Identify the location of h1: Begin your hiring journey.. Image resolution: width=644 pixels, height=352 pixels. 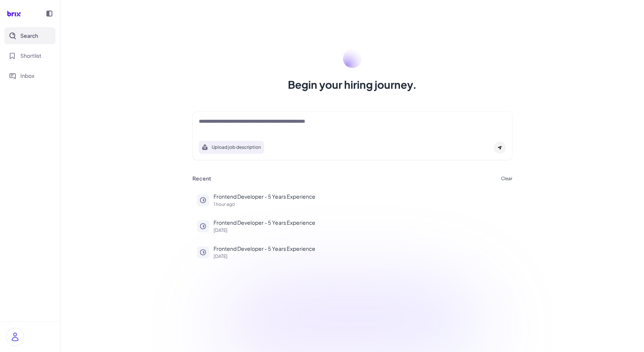
(352, 84).